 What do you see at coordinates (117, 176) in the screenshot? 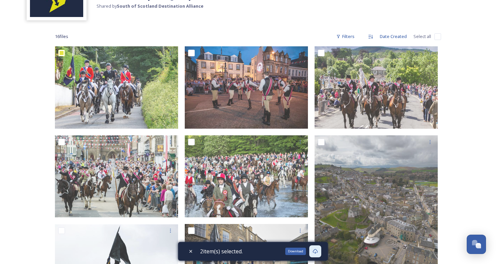
I see `img: 53077643264_02da29c241_o-Ian%20Linton%20Photography%20%7C%20Go%20Tweed%20Valley.jpg` at bounding box center [117, 176].